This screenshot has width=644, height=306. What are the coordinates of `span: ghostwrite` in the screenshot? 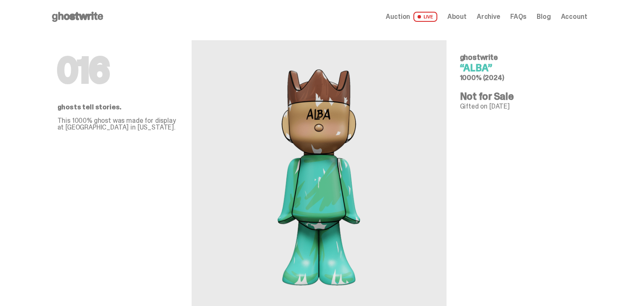 It's located at (479, 58).